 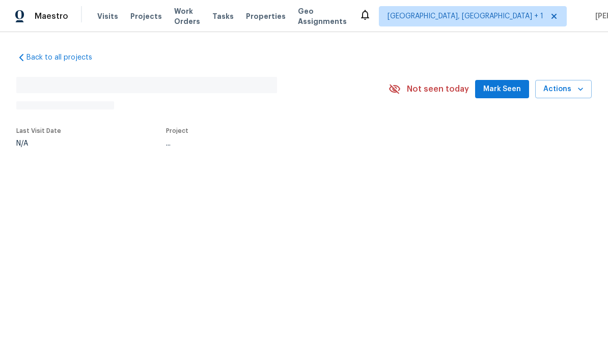 I want to click on a: Back to all projects, so click(x=65, y=57).